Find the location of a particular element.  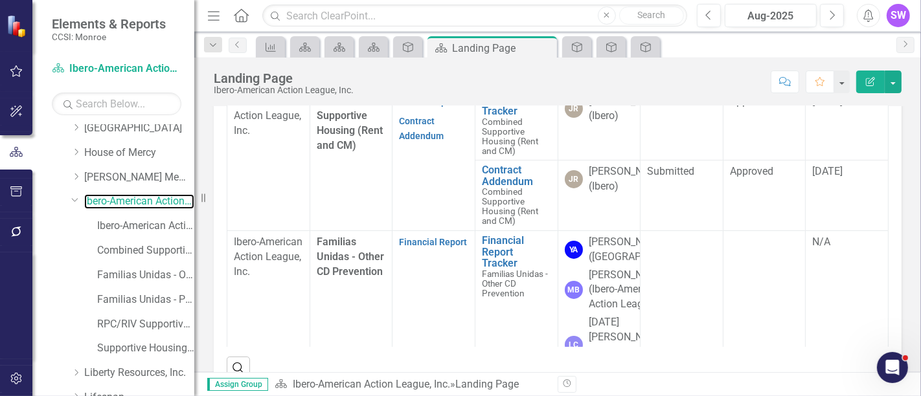

span: Elements & Reports is located at coordinates (109, 24).